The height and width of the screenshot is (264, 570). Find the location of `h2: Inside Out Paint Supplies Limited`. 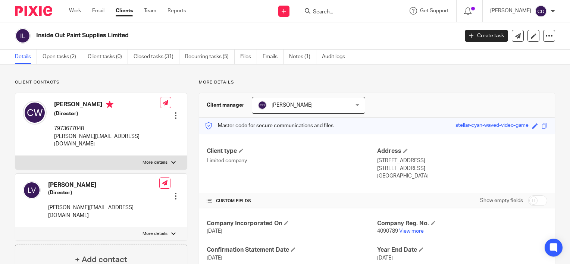

h2: Inside Out Paint Supplies Limited is located at coordinates (203, 35).